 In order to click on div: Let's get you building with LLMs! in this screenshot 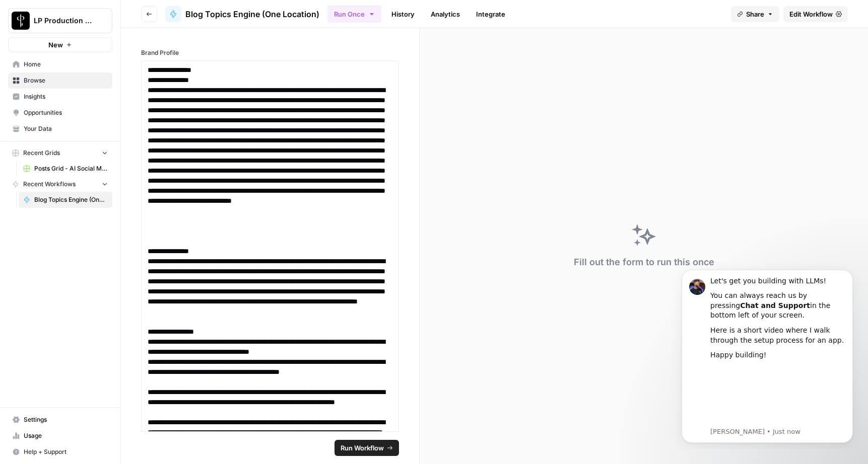, I will do `click(112, 21)`.